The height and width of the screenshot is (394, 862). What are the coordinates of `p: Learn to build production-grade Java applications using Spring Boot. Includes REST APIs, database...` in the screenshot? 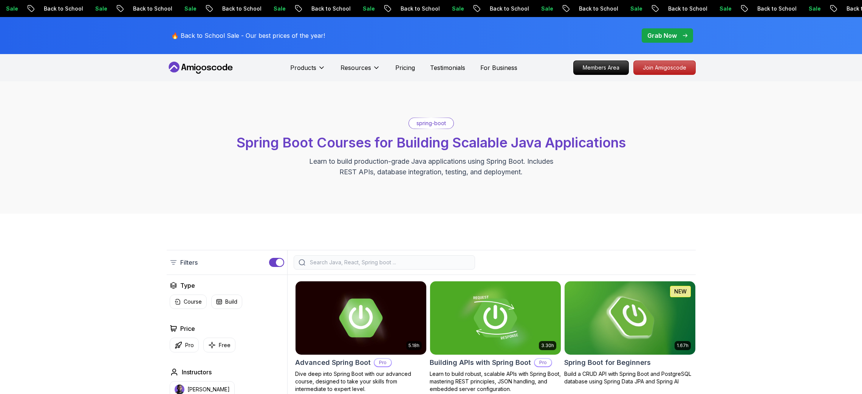 It's located at (431, 167).